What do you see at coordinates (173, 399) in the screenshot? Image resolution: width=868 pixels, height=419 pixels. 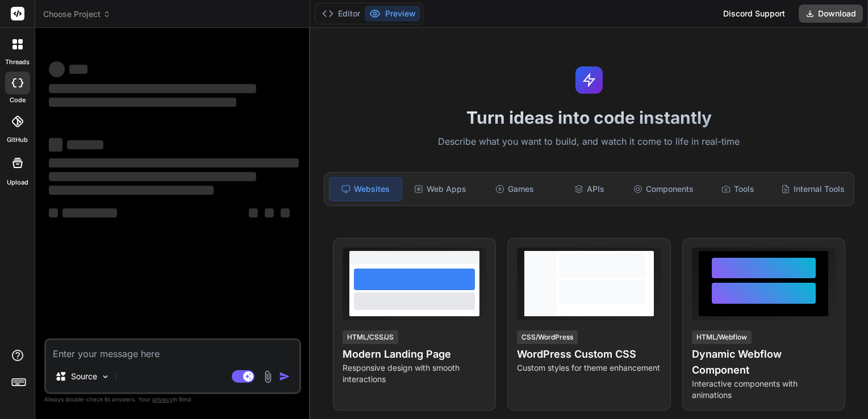 I see `p: Always double-check its answers. Your in Bind` at bounding box center [173, 399].